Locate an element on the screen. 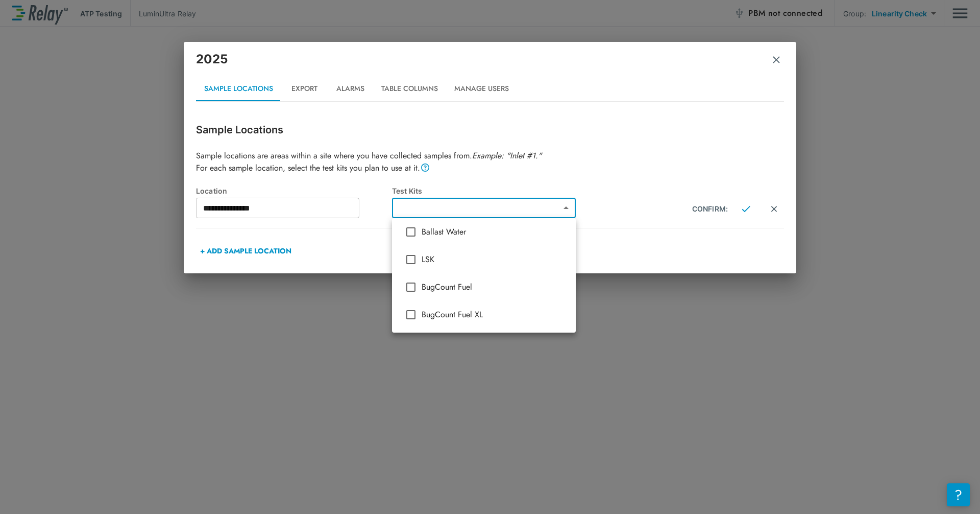 This screenshot has height=514, width=980. span: BugCount Fuel is located at coordinates (495, 287).